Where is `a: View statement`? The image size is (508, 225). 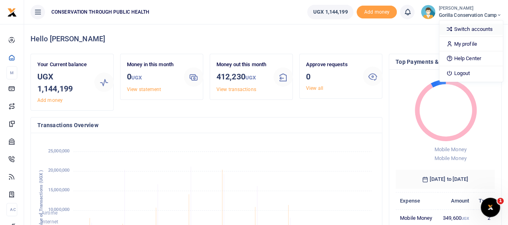
a: View statement is located at coordinates (144, 90).